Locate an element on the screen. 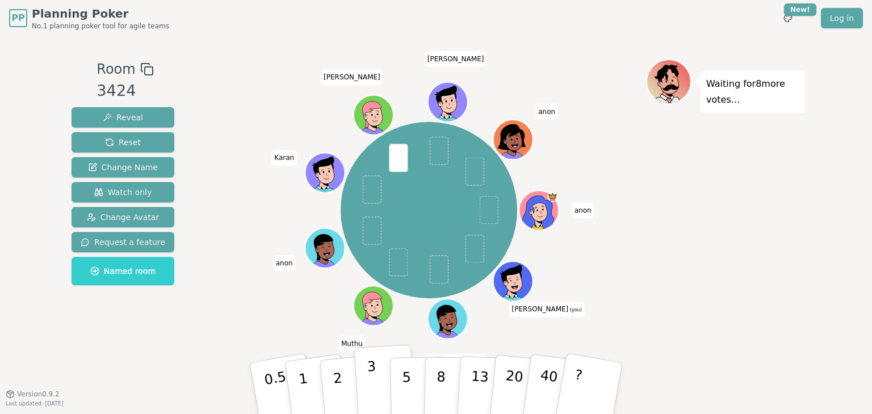  button: Watch only is located at coordinates (123, 192).